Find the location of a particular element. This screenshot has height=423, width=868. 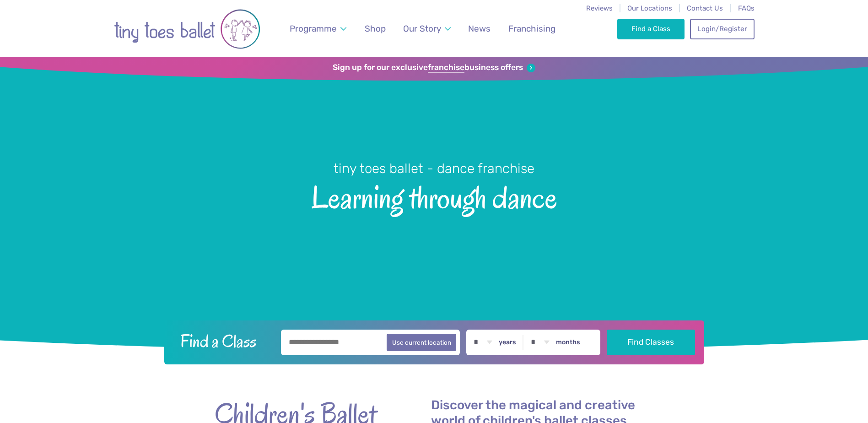

label: years is located at coordinates (508, 343).